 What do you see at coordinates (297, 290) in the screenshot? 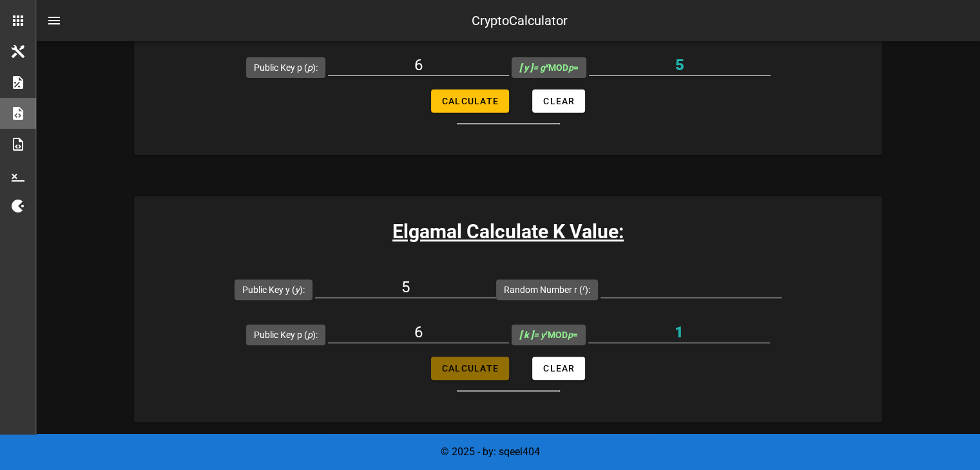
I see `i: y` at bounding box center [297, 290].